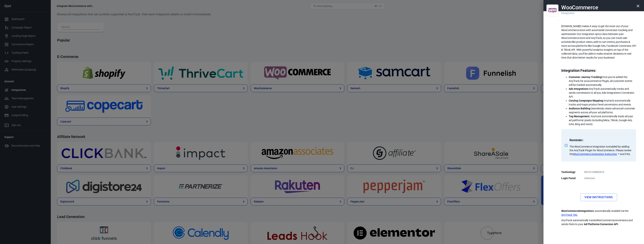  What do you see at coordinates (597, 154) in the screenshot?
I see `a: WooCommerce integration instruction` at bounding box center [597, 154].